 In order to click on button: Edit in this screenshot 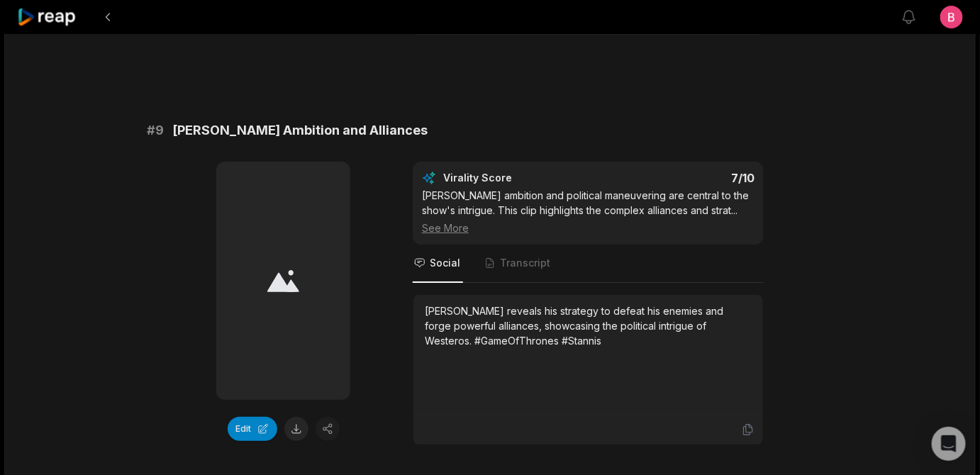, I will do `click(252, 428)`.